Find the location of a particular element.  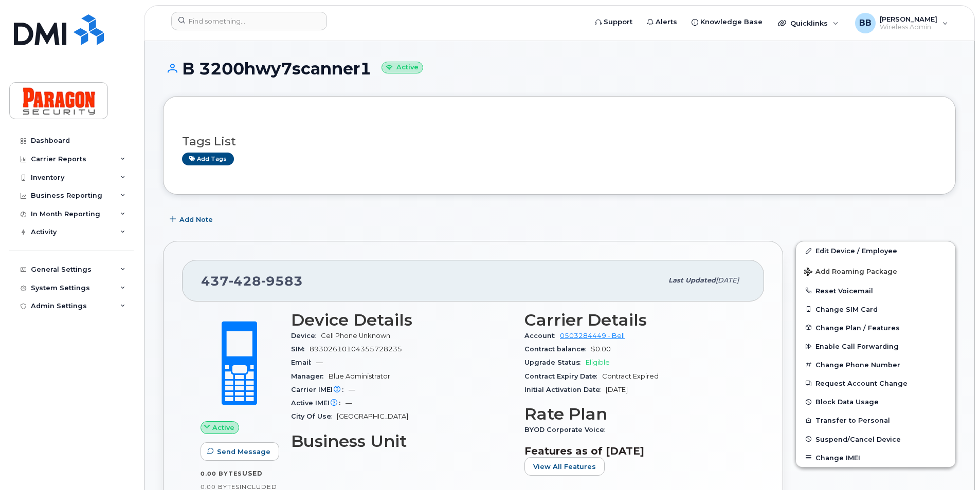

span: Active IMEI is located at coordinates (319, 403).